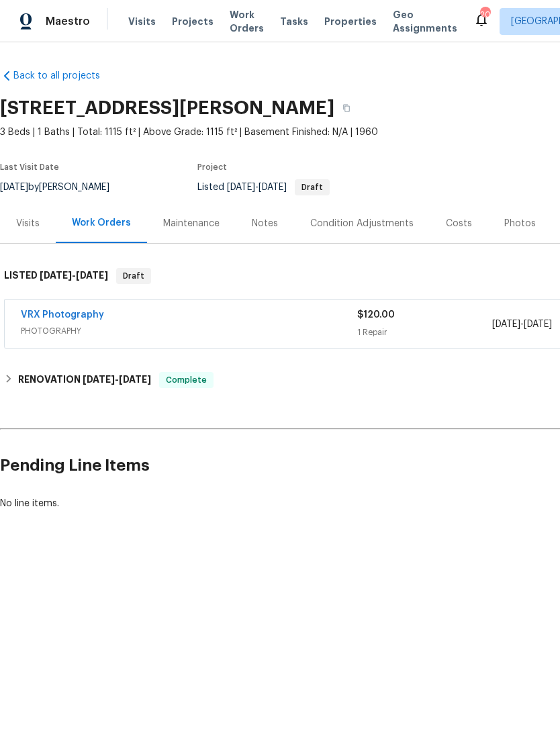  I want to click on span: Project, so click(212, 167).